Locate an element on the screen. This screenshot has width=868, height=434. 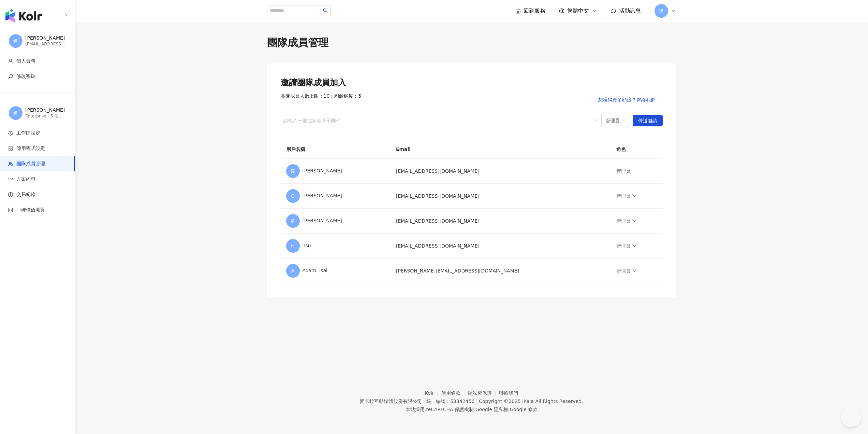
span: 團隊成員管理 is located at coordinates (31, 164).